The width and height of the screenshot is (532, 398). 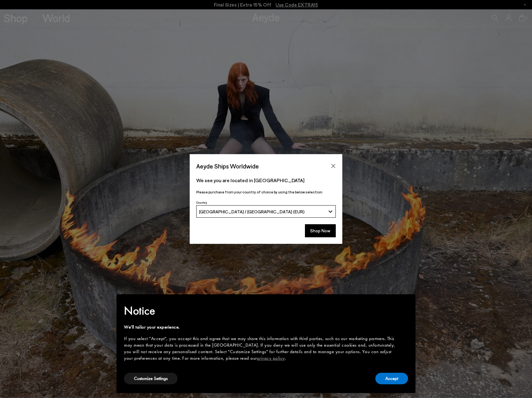 What do you see at coordinates (271, 358) in the screenshot?
I see `a: privacy policy` at bounding box center [271, 358].